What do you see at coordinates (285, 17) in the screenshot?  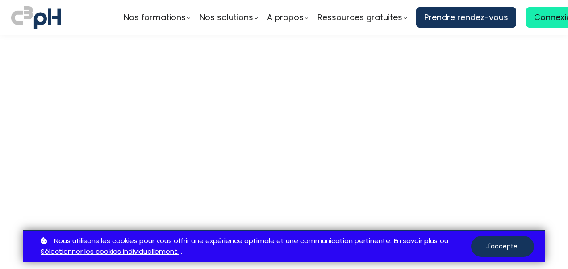 I see `span: A propos` at bounding box center [285, 17].